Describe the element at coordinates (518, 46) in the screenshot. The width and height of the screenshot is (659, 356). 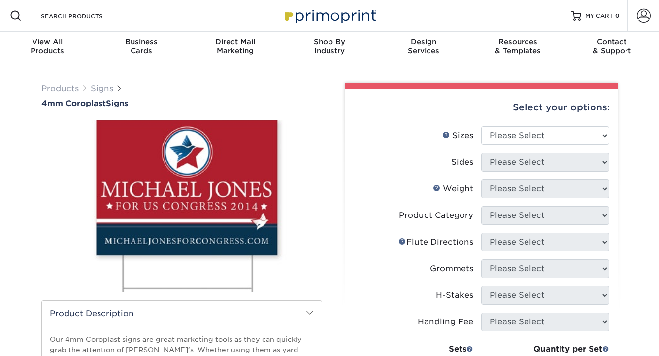
I see `div: & Templates` at that location.